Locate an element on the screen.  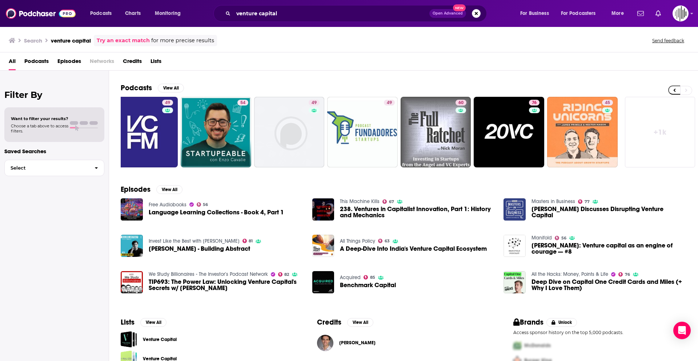
a: 67 is located at coordinates (388, 201).